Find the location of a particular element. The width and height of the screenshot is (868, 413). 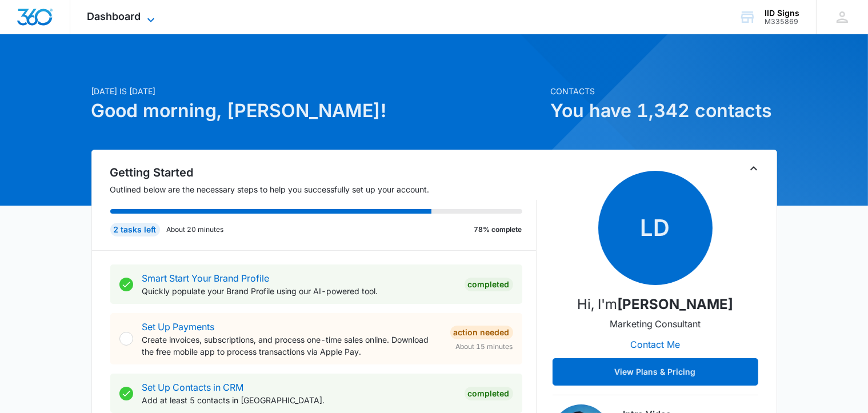

p: Contacts is located at coordinates (664, 91).